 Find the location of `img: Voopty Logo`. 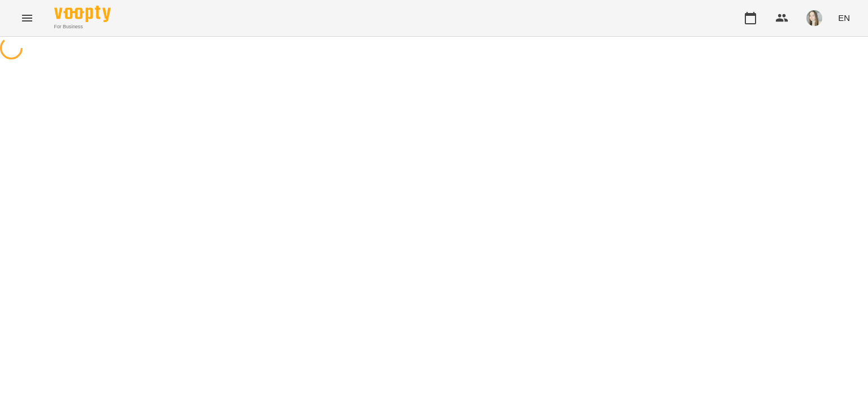

img: Voopty Logo is located at coordinates (82, 14).